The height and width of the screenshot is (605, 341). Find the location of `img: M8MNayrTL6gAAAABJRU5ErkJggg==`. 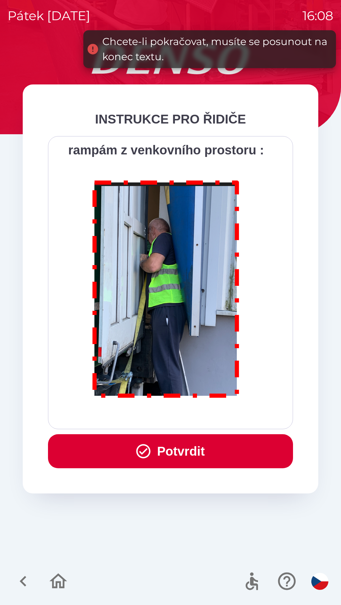

img: M8MNayrTL6gAAAABJRU5ErkJggg== is located at coordinates (166, 288).